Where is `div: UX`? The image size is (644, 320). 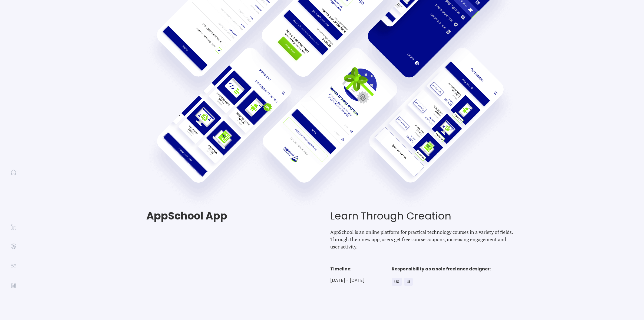
div: UX is located at coordinates (397, 282).